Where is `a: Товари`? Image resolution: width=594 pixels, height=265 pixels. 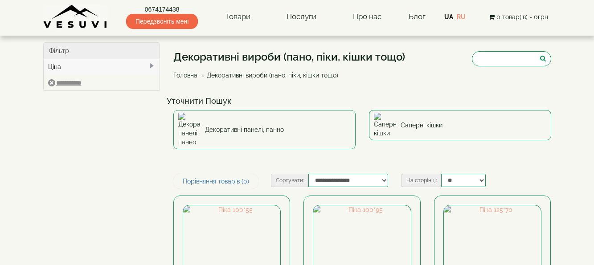
a: Товари is located at coordinates (238, 17).